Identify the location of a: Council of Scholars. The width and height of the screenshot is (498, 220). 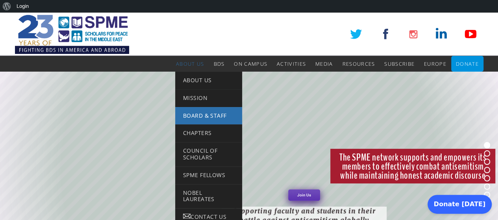
(209, 154).